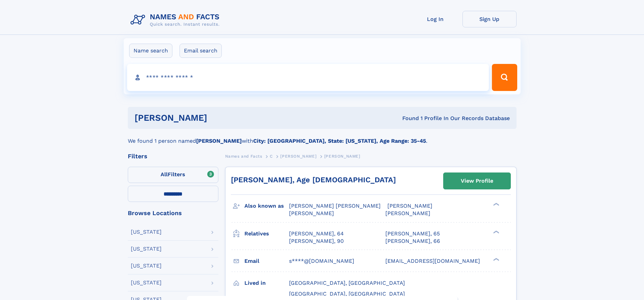 This screenshot has height=300, width=644. What do you see at coordinates (490, 19) in the screenshot?
I see `a: Sign Up` at bounding box center [490, 19].